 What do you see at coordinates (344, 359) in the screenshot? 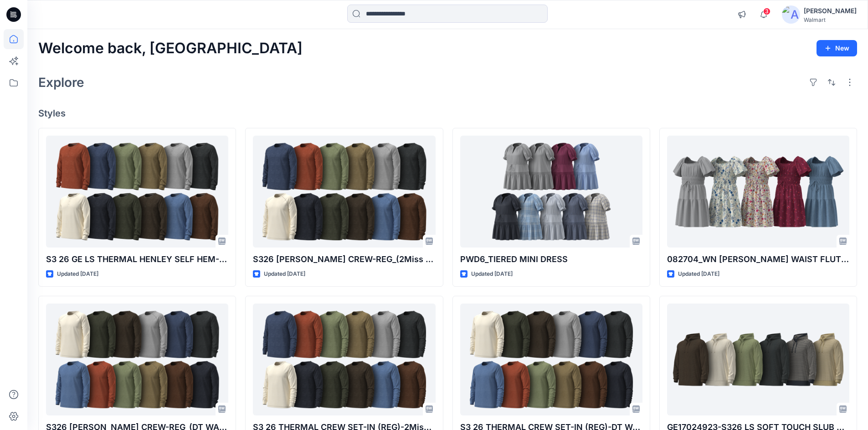
I see `a: S3 26 THERMAL CREW SET-IN (REG)-2Miss Waffle_OPT-2` at bounding box center [344, 359].